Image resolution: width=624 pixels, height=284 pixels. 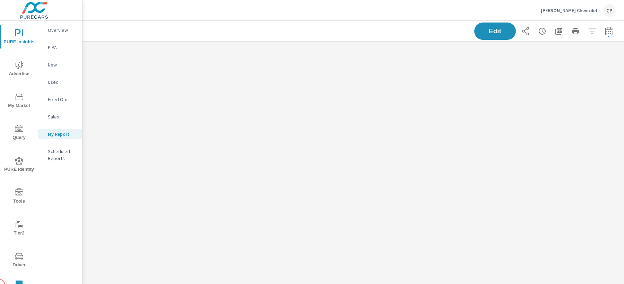 I want to click on p: New, so click(x=62, y=65).